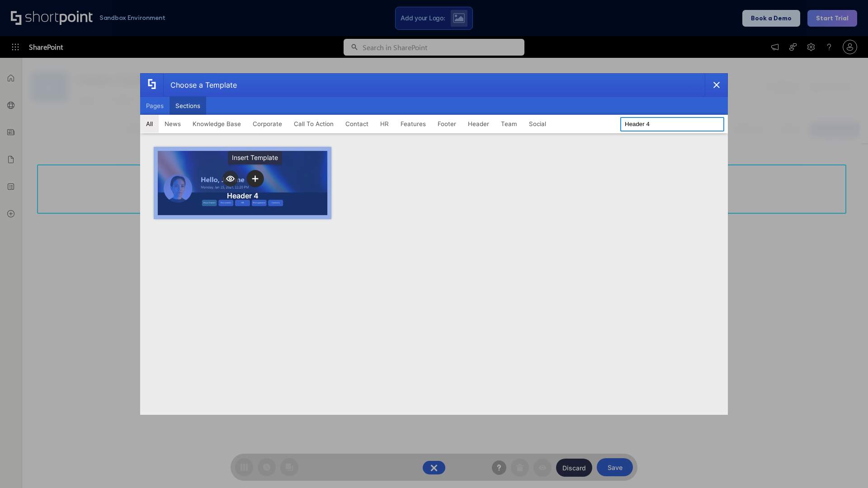 The image size is (868, 488). What do you see at coordinates (845, 466) in the screenshot?
I see `div: Chat Widget` at bounding box center [845, 466].